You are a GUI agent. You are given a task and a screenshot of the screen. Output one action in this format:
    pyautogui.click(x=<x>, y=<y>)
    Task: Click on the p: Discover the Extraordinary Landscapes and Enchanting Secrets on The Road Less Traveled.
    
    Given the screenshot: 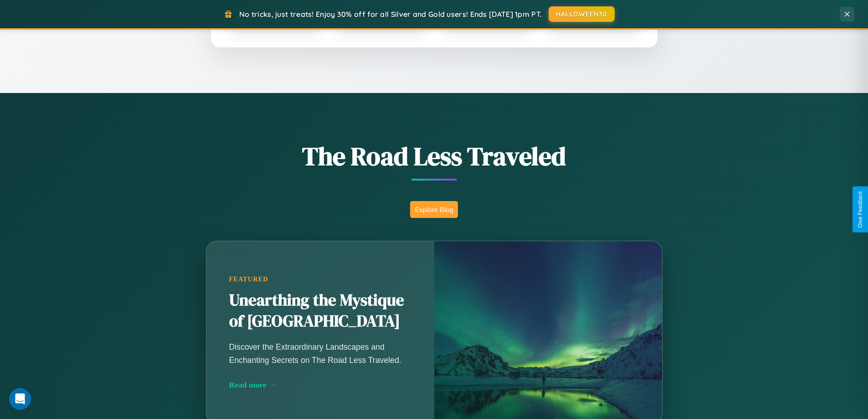 What is the action you would take?
    pyautogui.click(x=320, y=354)
    